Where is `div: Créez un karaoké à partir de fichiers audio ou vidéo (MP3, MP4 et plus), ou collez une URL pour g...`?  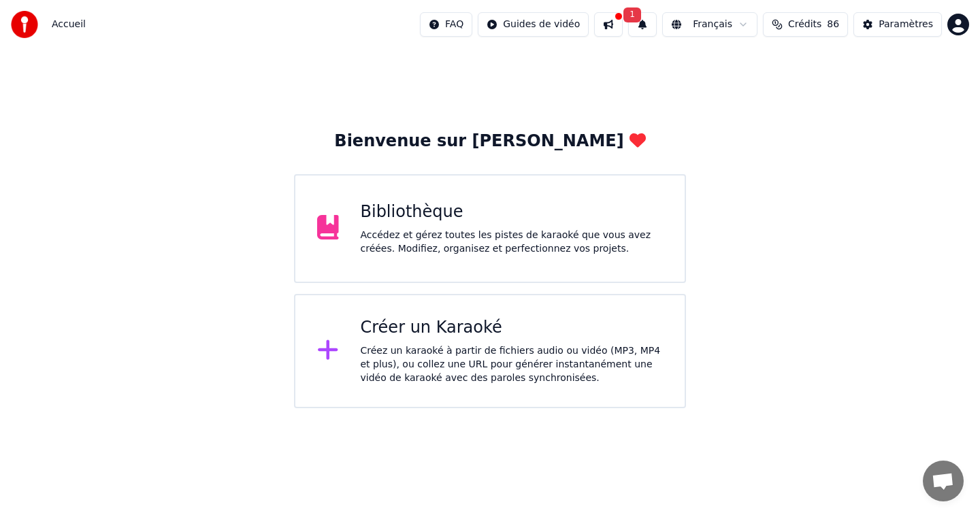 div: Créez un karaoké à partir de fichiers audio ou vidéo (MP3, MP4 et plus), ou collez une URL pour g... is located at coordinates (512, 365).